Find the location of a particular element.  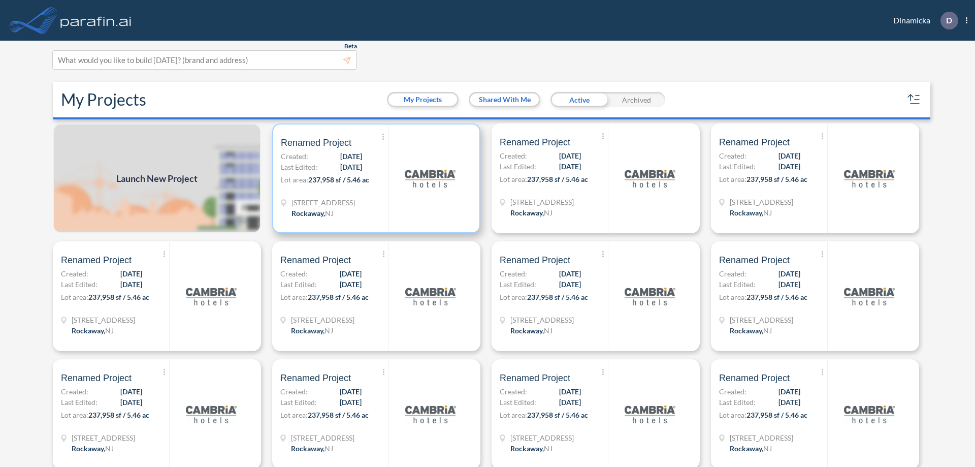

div: Active is located at coordinates (579, 99).